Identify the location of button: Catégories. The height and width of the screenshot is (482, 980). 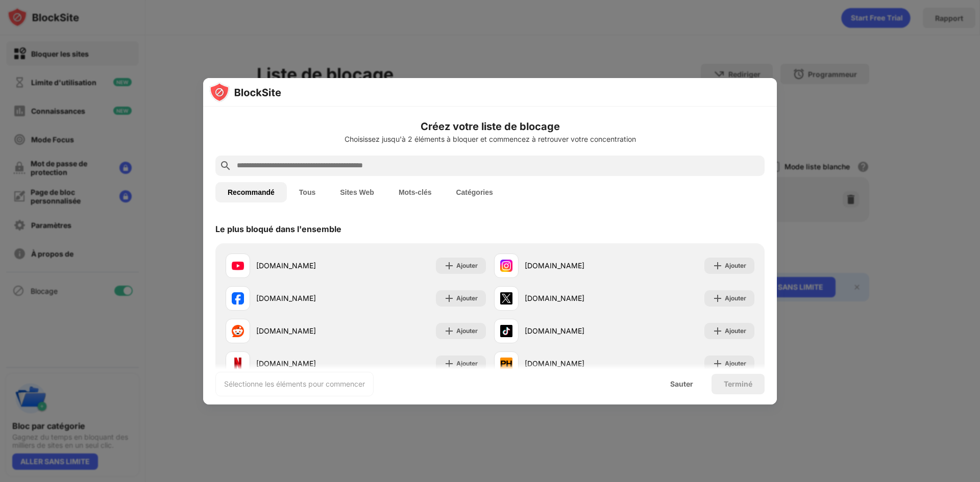
(474, 192).